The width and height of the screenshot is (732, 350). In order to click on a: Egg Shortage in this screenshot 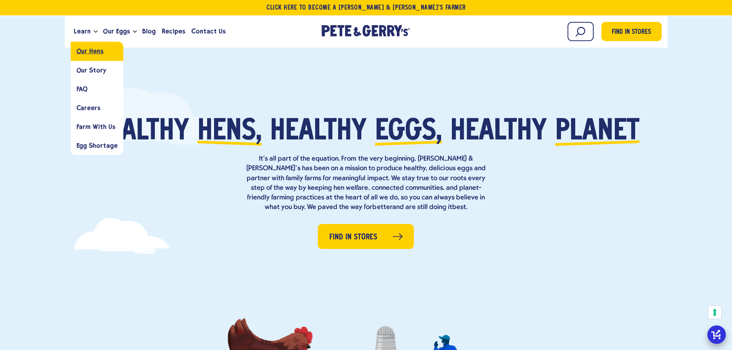, I will do `click(97, 145)`.